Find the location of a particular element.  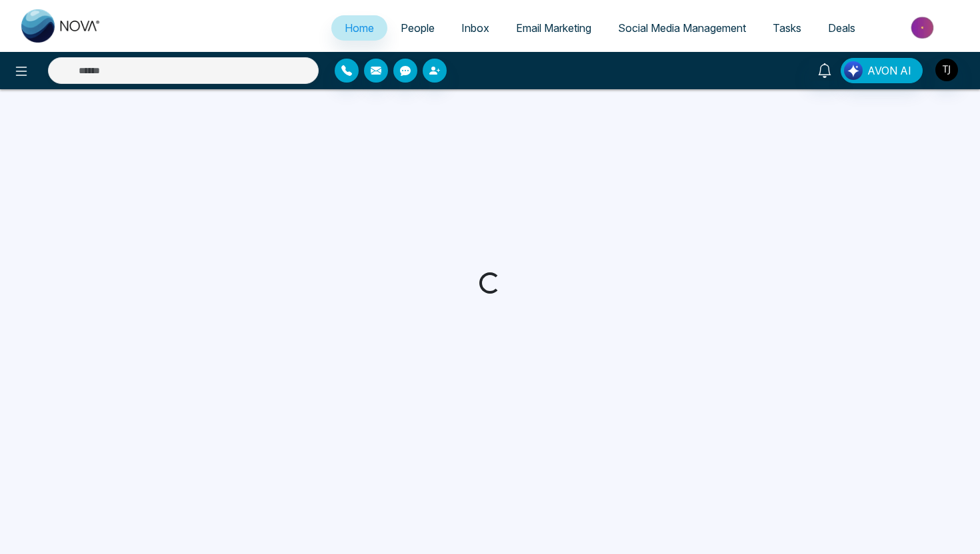

img: Nova CRM Logo is located at coordinates (61, 26).